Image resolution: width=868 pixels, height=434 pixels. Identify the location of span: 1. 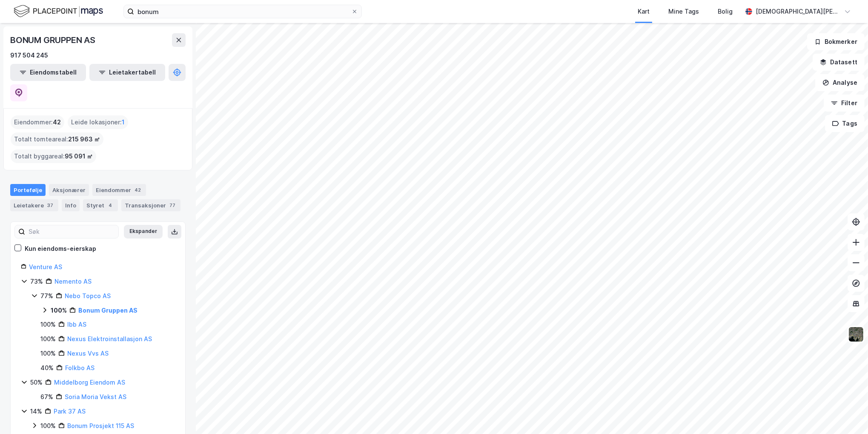
(123, 122).